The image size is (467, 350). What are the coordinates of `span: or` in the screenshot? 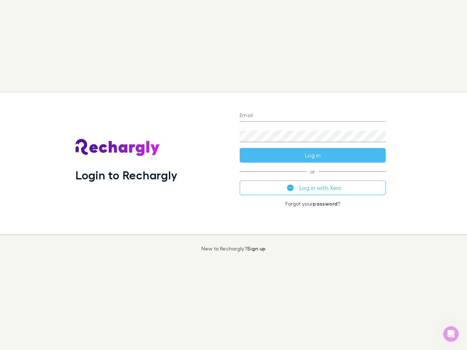 It's located at (313, 171).